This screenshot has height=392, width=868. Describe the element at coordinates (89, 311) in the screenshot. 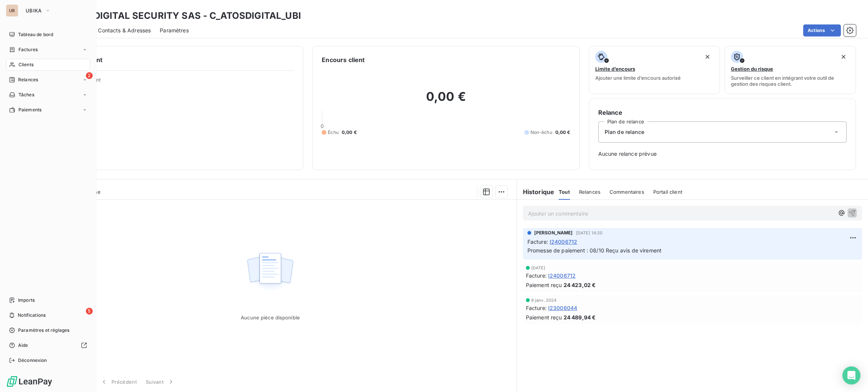

I see `span: 5` at that location.